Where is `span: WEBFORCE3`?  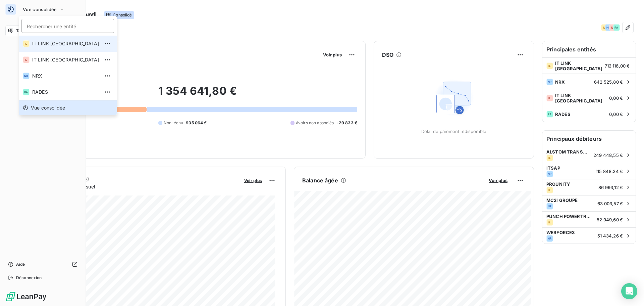 span: WEBFORCE3 is located at coordinates (570, 233).